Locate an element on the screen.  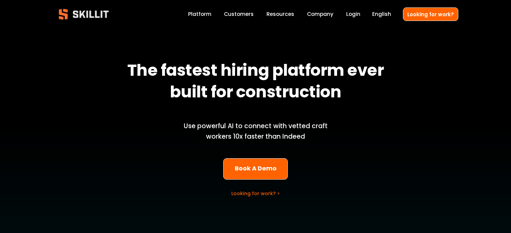
div: language picker is located at coordinates (382, 14).